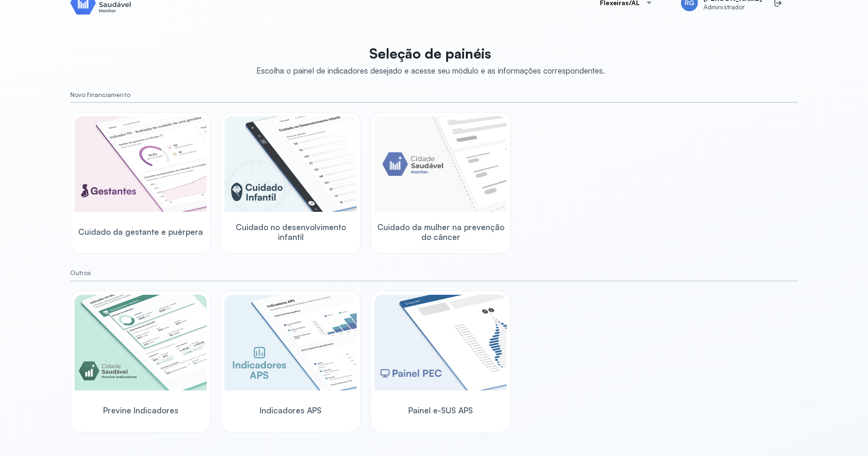 The width and height of the screenshot is (868, 456). I want to click on span: Painel e-SUS APS, so click(440, 410).